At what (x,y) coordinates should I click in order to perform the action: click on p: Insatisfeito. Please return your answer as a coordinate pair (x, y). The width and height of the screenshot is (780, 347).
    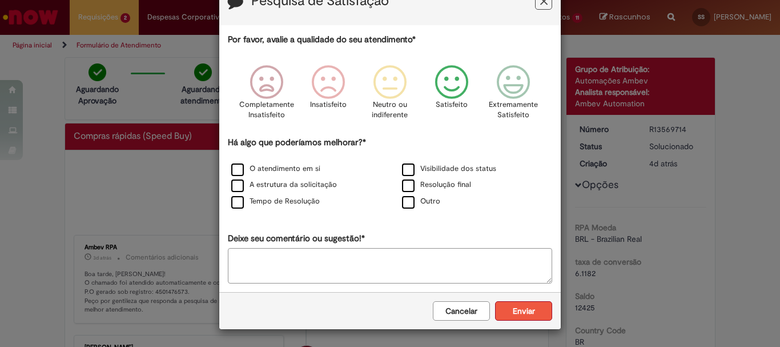
    Looking at the image, I should click on (328, 104).